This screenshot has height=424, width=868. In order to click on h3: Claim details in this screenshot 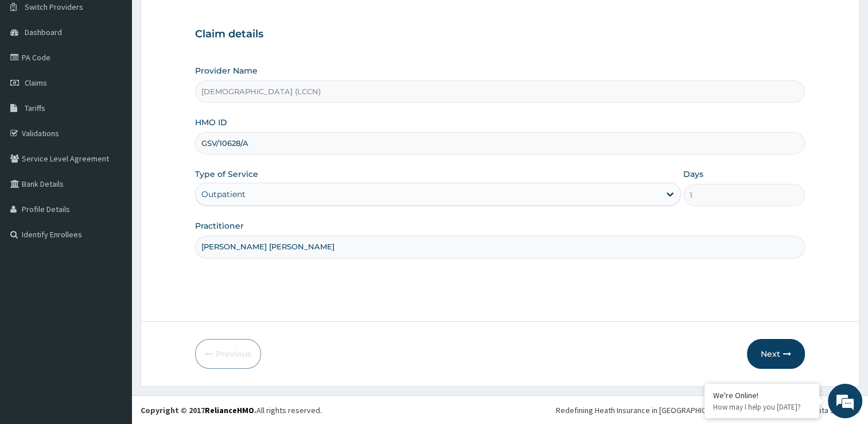, I will do `click(500, 34)`.